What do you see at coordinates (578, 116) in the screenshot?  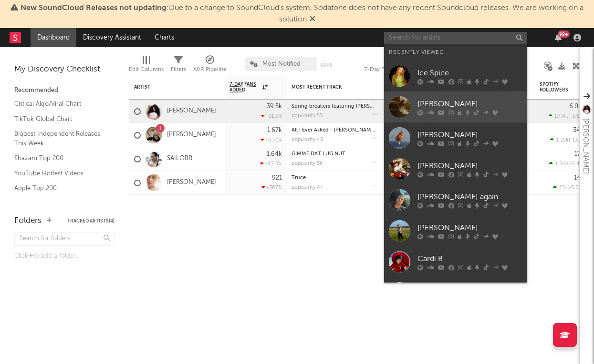 I see `span: -3.61 %` at bounding box center [578, 116].